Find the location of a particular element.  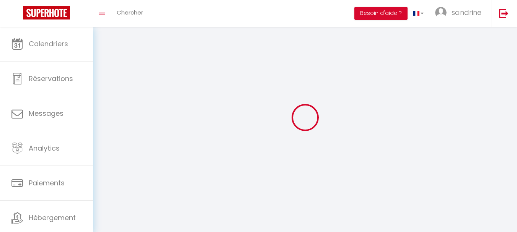

span: sandrine is located at coordinates (467, 12).